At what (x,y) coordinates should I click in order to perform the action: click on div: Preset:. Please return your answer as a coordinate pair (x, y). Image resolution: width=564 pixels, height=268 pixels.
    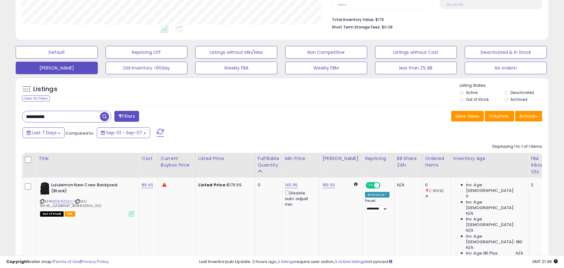
    Looking at the image, I should click on (377, 206).